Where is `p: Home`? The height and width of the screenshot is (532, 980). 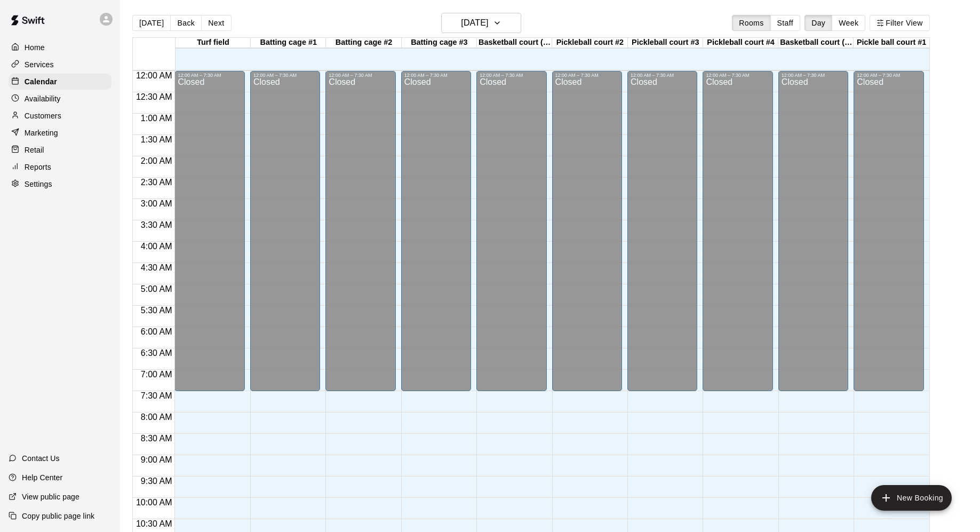 p: Home is located at coordinates (35, 47).